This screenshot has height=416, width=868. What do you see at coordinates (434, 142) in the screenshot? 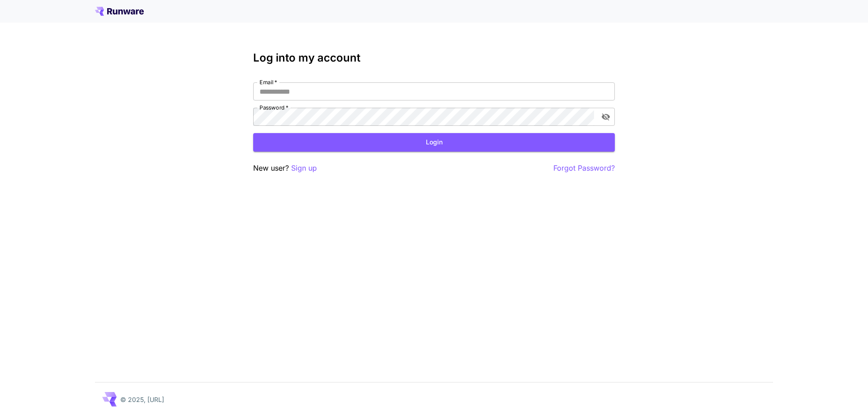
I see `button: Login` at bounding box center [434, 142].